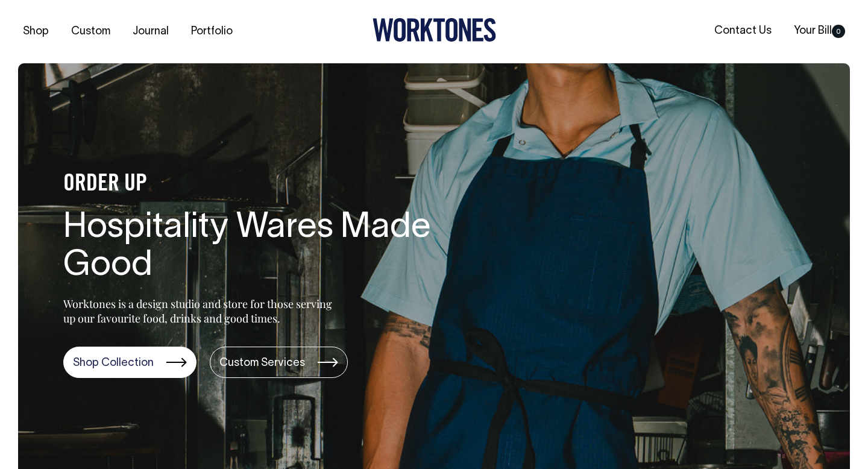  What do you see at coordinates (819, 30) in the screenshot?
I see `a: Your Bill0` at bounding box center [819, 30].